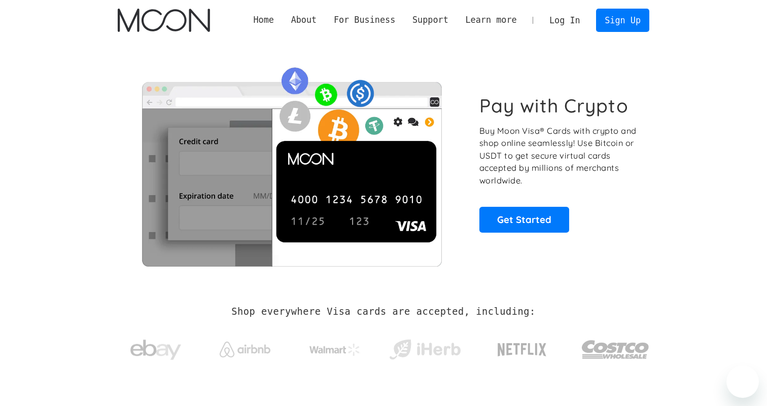 The width and height of the screenshot is (767, 406). I want to click on h2: Shop everywhere Visa cards are accepted, including:, so click(383, 312).